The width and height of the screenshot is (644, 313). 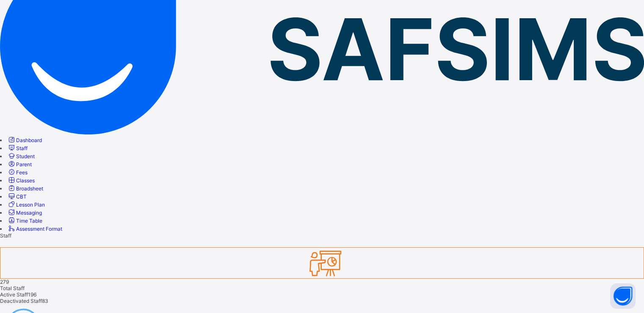 What do you see at coordinates (21, 196) in the screenshot?
I see `span: CBT` at bounding box center [21, 196].